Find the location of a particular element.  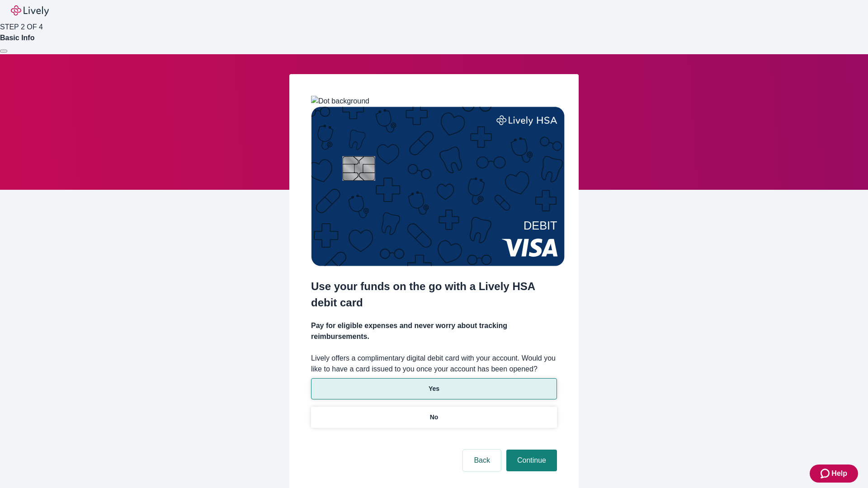

button: Zendesk support iconHelp is located at coordinates (833, 474).